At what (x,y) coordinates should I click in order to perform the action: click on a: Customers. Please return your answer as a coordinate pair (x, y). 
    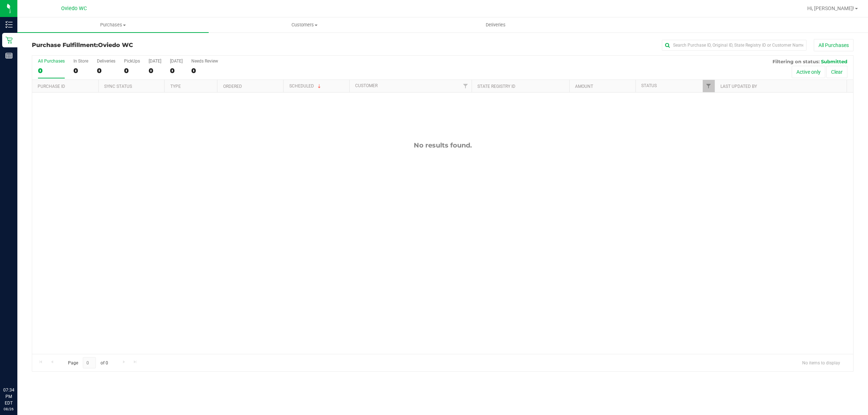
    Looking at the image, I should click on (304, 25).